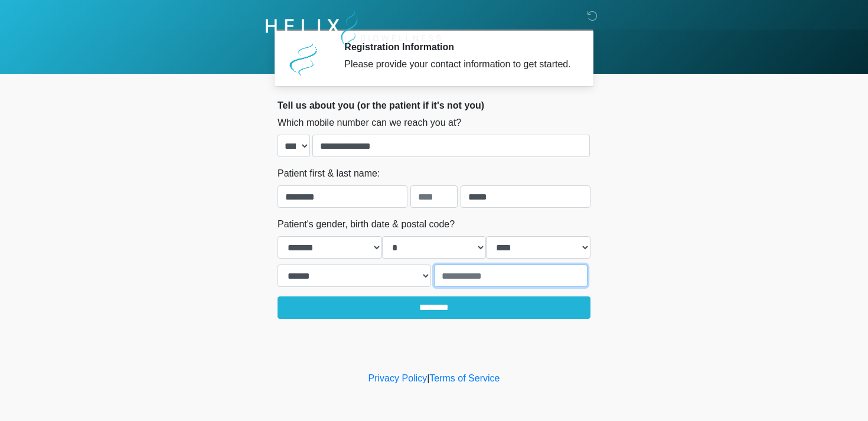 This screenshot has width=868, height=421. Describe the element at coordinates (366, 224) in the screenshot. I see `label: Patient's gender, birth date & postal code?` at that location.